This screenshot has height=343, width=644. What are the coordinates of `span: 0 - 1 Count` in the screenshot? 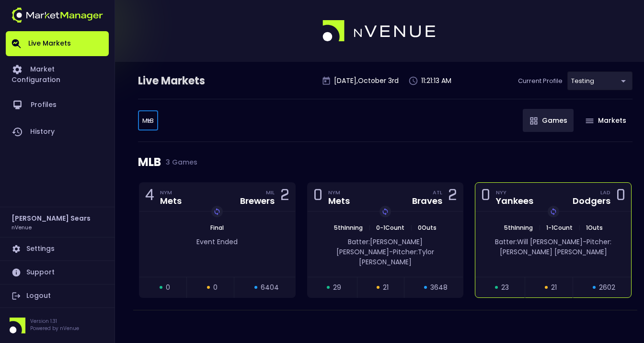 It's located at (390, 228).